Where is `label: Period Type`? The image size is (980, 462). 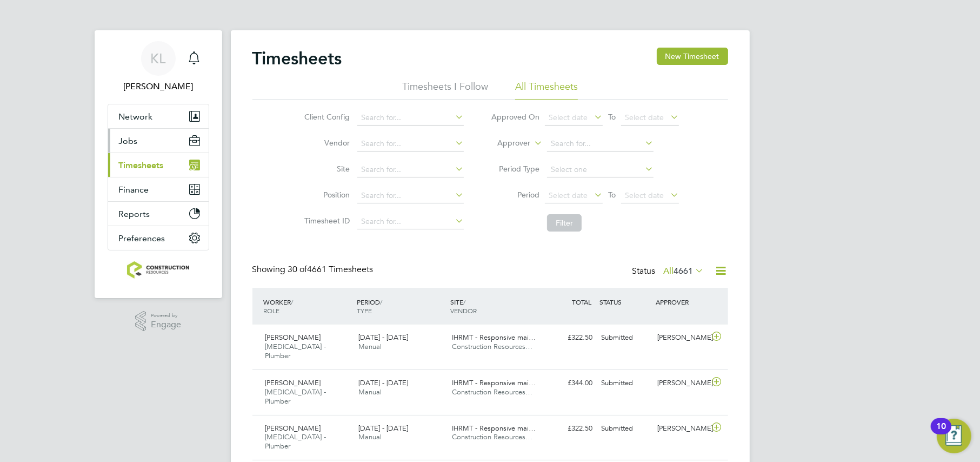
label: Period Type is located at coordinates (515, 168).